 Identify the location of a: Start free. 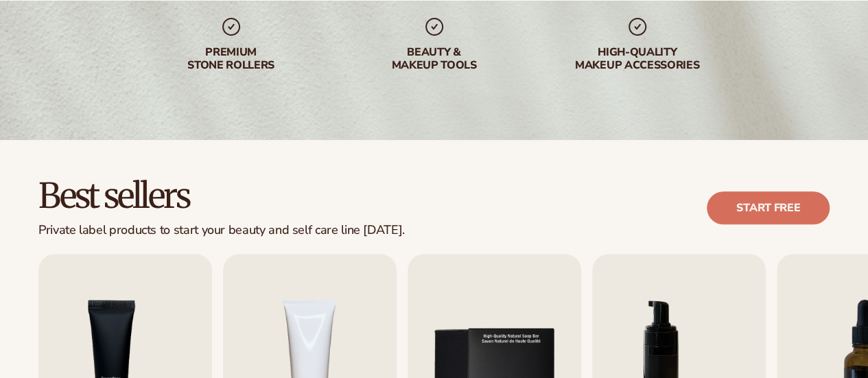
(768, 208).